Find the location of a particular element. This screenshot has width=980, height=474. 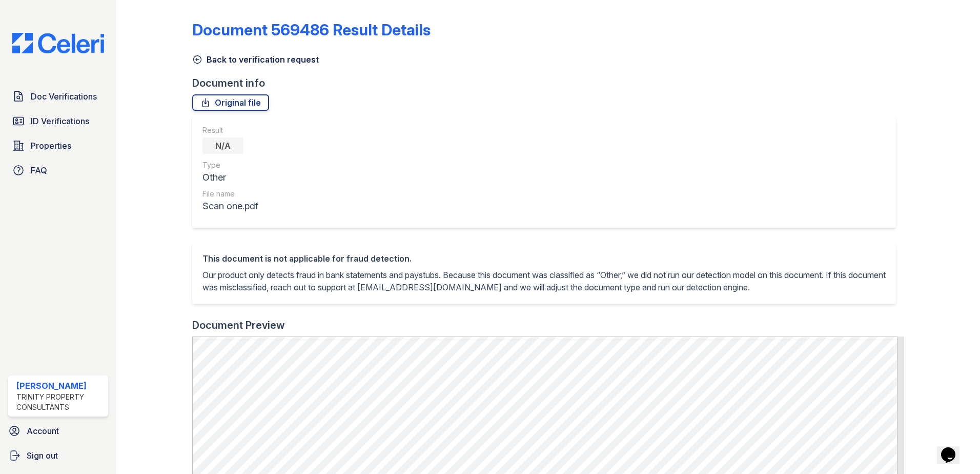

img: CE_Logo_Blue-a8612792a0a2168367f1c8372b55b34899dd931a85d93a1a3d3e32e68fde9ad4.png is located at coordinates (58, 43).